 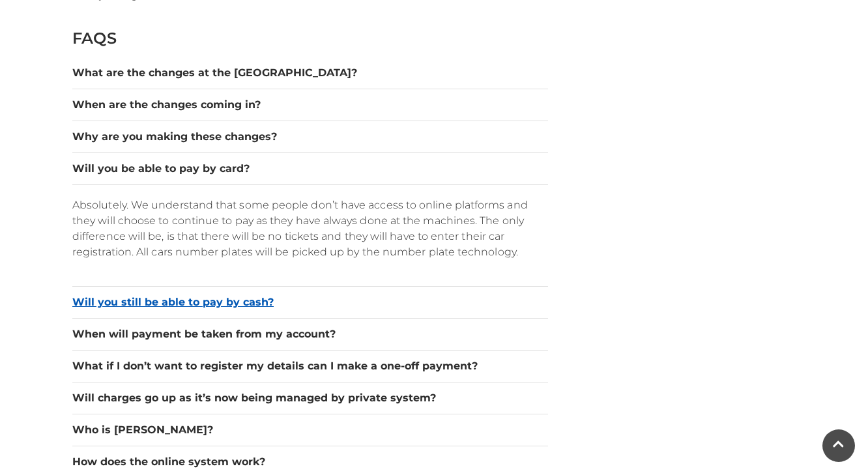 I want to click on p: Absolutely. We understand that some people don’t have access to online platforms and they will ch..., so click(x=310, y=228).